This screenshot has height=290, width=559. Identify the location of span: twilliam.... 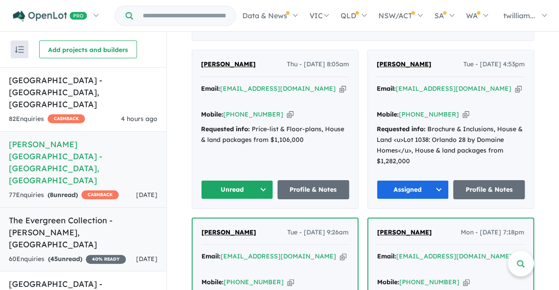
(519, 16).